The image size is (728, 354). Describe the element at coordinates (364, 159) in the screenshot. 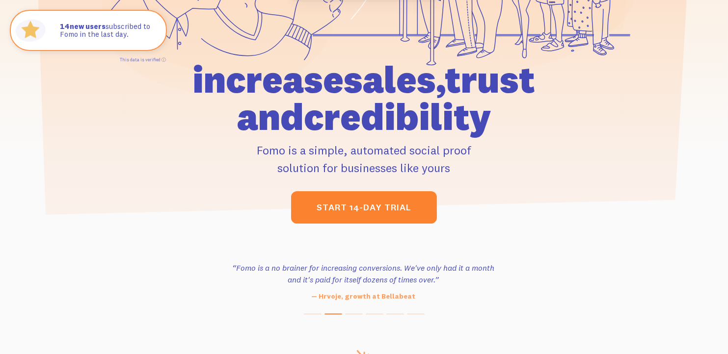

I see `p: Fomo is a simple, automated social proof solution for businesses like yours` at that location.